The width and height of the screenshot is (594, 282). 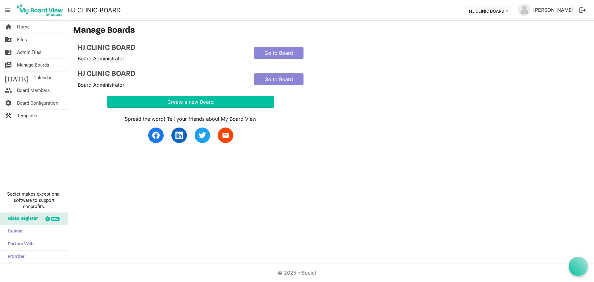 I want to click on span: Admin Files, so click(x=29, y=52).